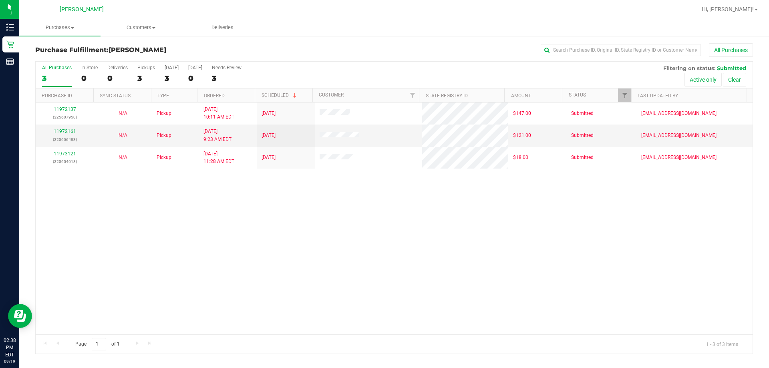  Describe the element at coordinates (64, 117) in the screenshot. I see `p: (325607950)` at that location.